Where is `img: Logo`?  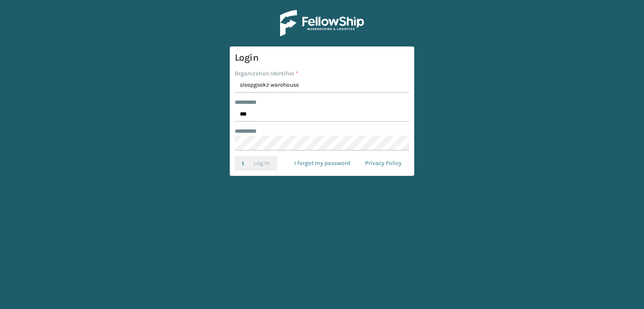
img: Logo is located at coordinates (322, 23).